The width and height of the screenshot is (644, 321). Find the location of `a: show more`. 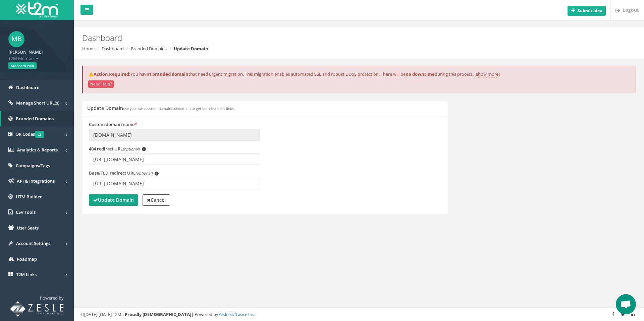

a: show more is located at coordinates (487, 74).